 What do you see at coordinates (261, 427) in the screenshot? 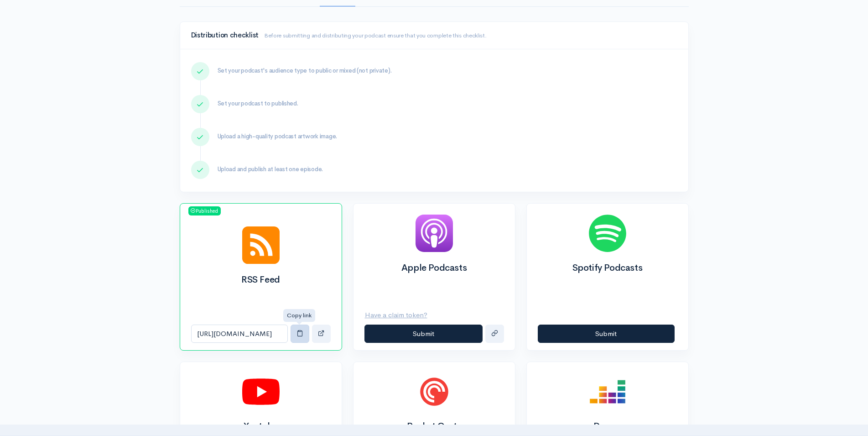
I see `h2: Youtube` at bounding box center [261, 427].